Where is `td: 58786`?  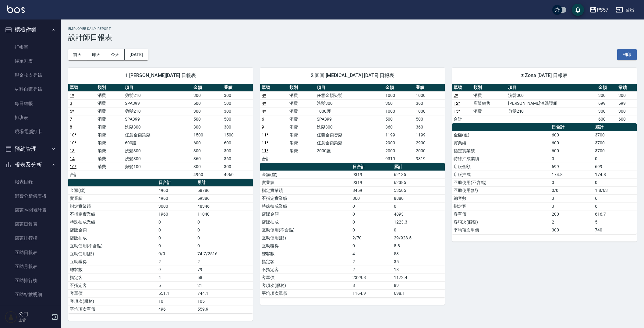
td: 58786 is located at coordinates (224, 190).